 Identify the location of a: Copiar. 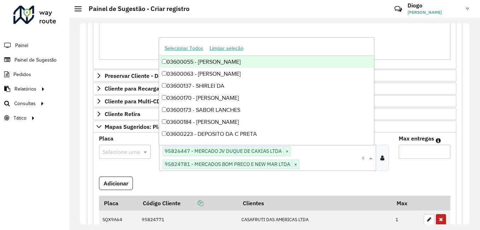
(192, 203).